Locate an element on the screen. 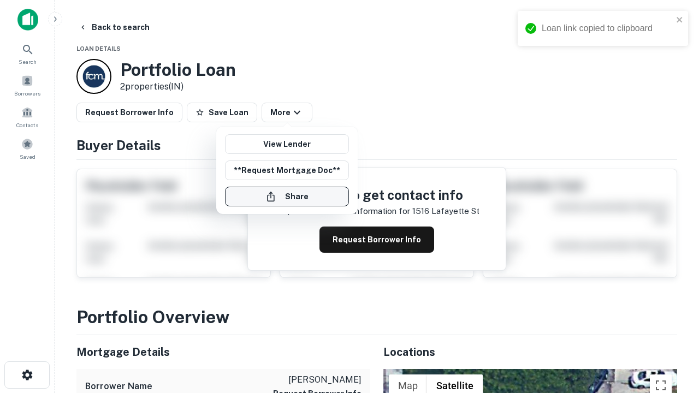  div: Loan link copied to clipboard is located at coordinates (607, 28).